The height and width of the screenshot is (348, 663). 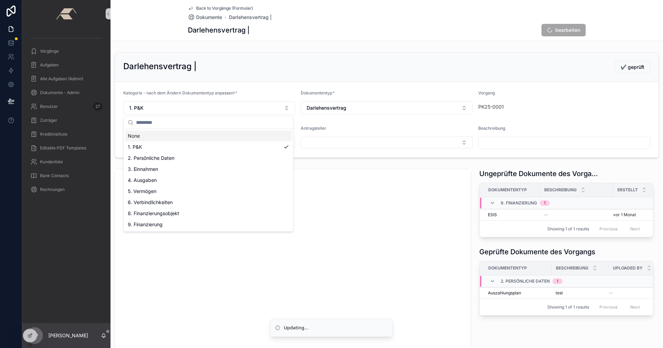 I want to click on div: 27, so click(x=98, y=106).